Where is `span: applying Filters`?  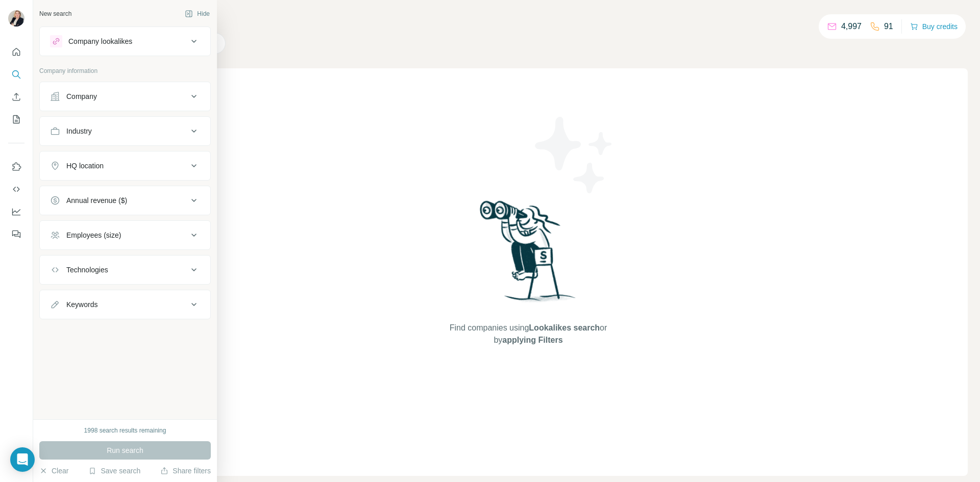
span: applying Filters is located at coordinates (532, 340).